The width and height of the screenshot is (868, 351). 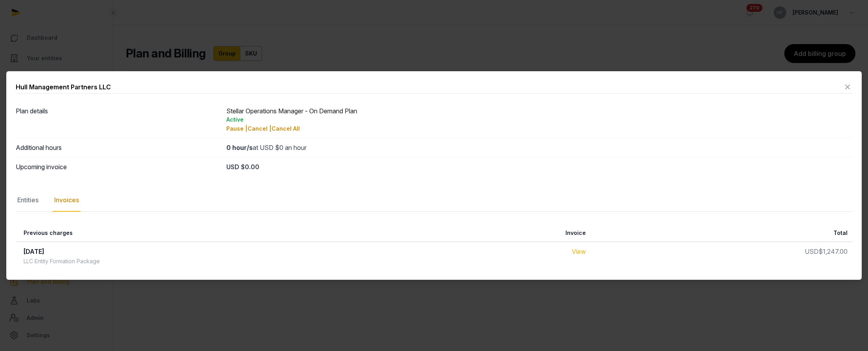 What do you see at coordinates (812, 251) in the screenshot?
I see `span: USD` at bounding box center [812, 251].